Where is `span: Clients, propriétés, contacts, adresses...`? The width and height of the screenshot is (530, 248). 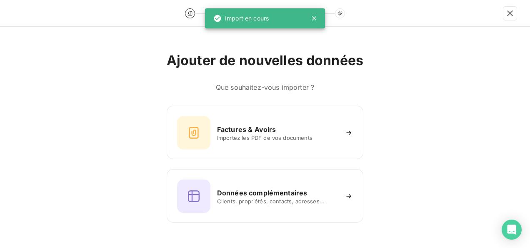 span: Clients, propriétés, contacts, adresses... is located at coordinates (278, 201).